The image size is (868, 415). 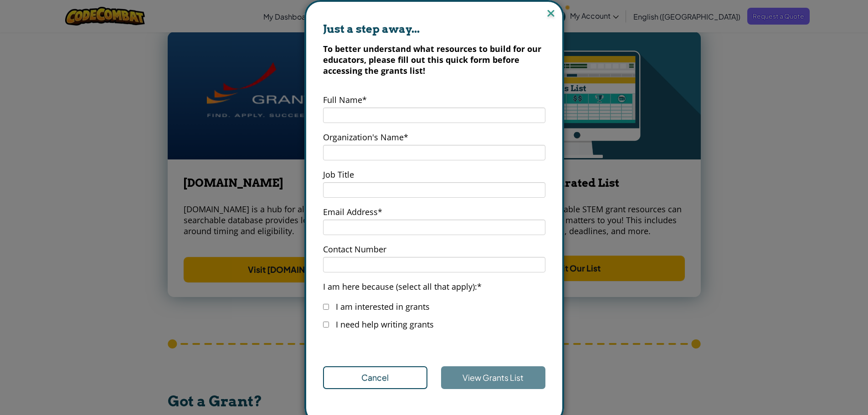 What do you see at coordinates (353, 212) in the screenshot?
I see `label: Email Address` at bounding box center [353, 212].